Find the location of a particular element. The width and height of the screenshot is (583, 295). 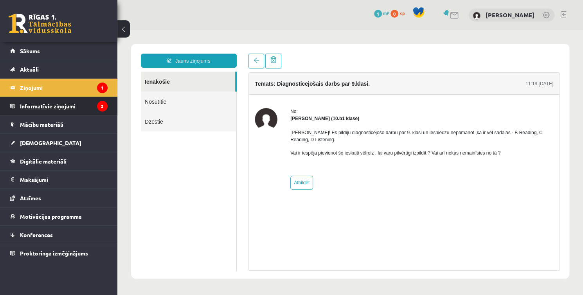

div: No: is located at coordinates (304, 81).